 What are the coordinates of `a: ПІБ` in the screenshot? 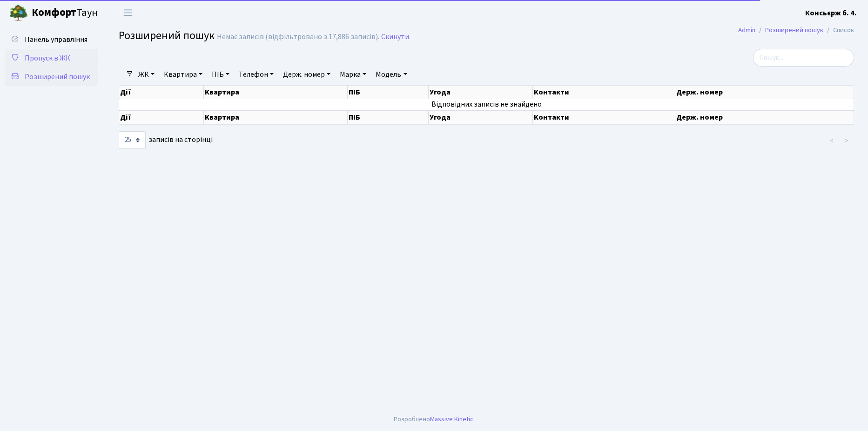 It's located at (221, 75).